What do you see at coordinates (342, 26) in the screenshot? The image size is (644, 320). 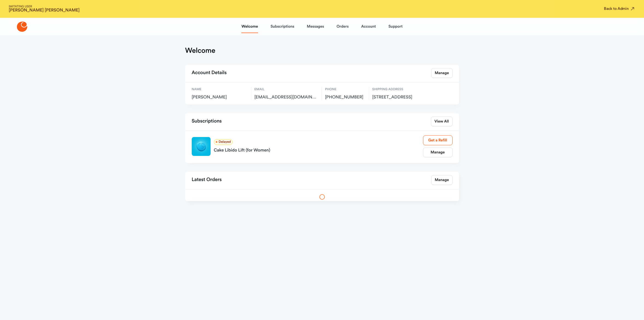 I see `a: Orders` at bounding box center [342, 26].